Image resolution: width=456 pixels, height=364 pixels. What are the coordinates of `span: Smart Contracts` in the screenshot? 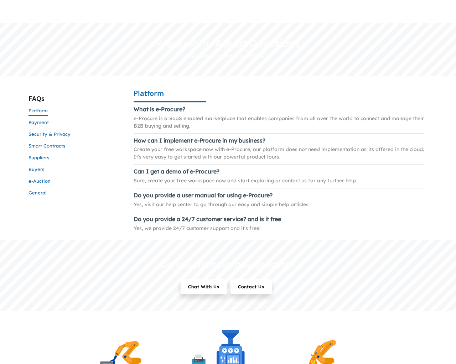 It's located at (47, 146).